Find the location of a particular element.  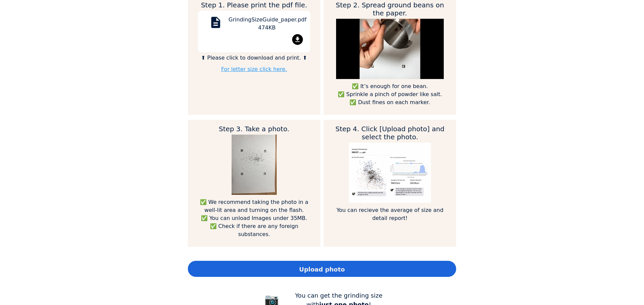

mat-icon: description is located at coordinates (216, 24).